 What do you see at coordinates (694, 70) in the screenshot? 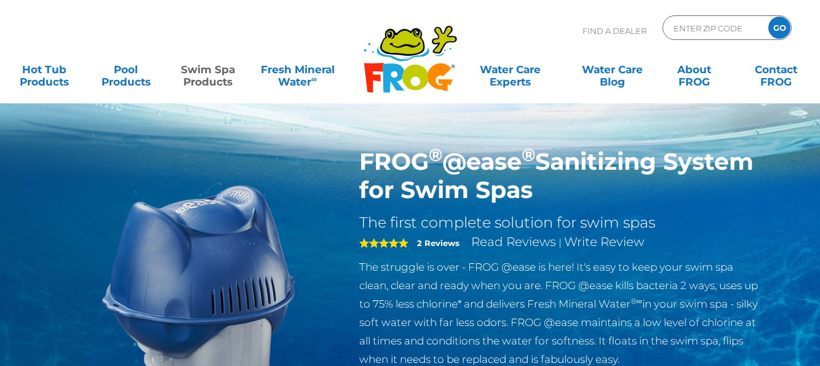
I see `a: AboutFROG` at bounding box center [694, 70].